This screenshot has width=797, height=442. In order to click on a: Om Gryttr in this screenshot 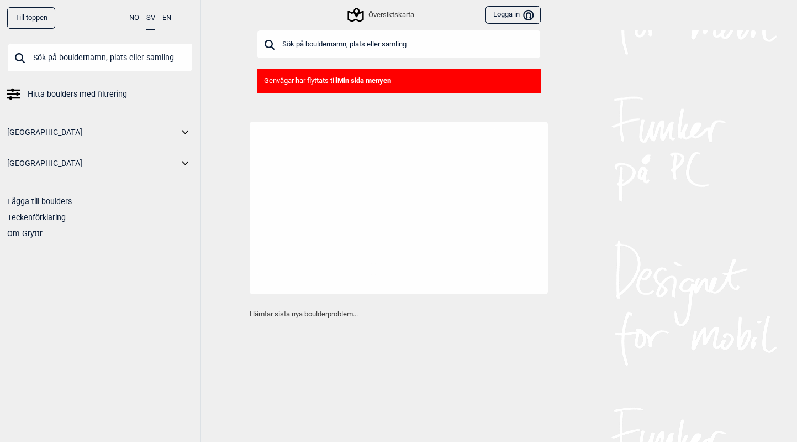, I will do `click(25, 233)`.